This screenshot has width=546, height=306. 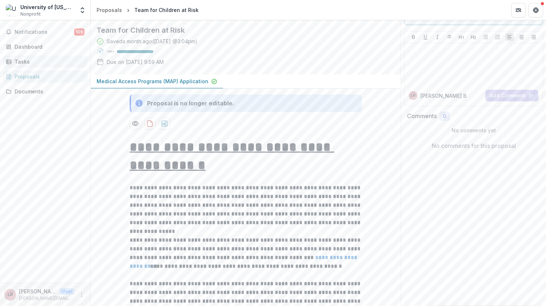 What do you see at coordinates (48, 61) in the screenshot?
I see `div: Tasks` at bounding box center [48, 61].